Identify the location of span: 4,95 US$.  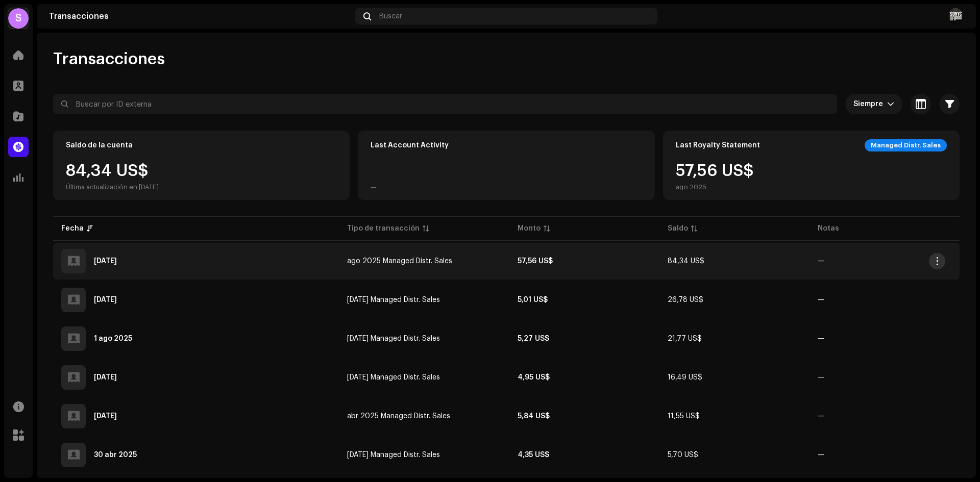
(533, 377).